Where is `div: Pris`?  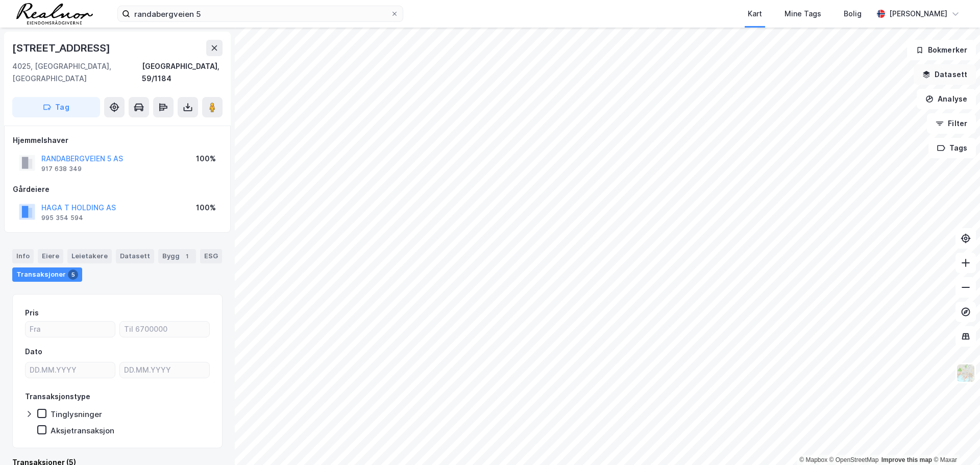
div: Pris is located at coordinates (32, 313).